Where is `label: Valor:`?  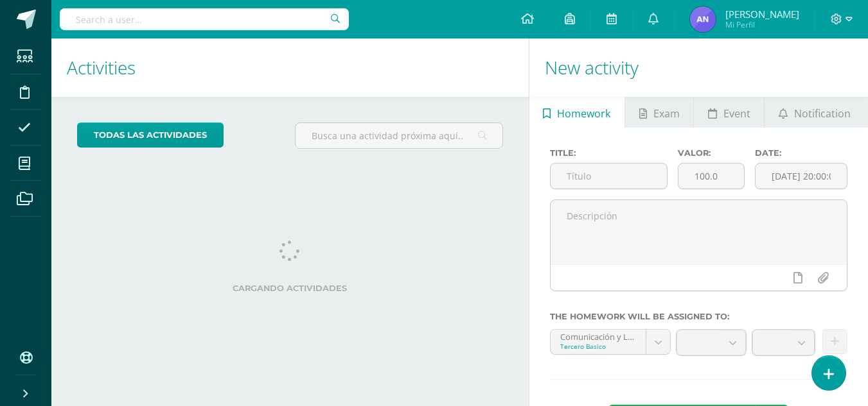
label: Valor: is located at coordinates (711, 153).